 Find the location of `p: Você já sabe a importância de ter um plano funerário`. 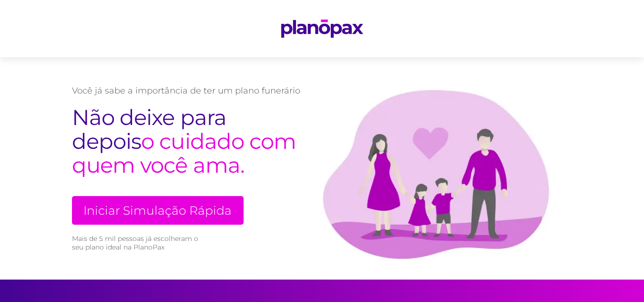

p: Você já sabe a importância de ter um plano funerário is located at coordinates (186, 91).